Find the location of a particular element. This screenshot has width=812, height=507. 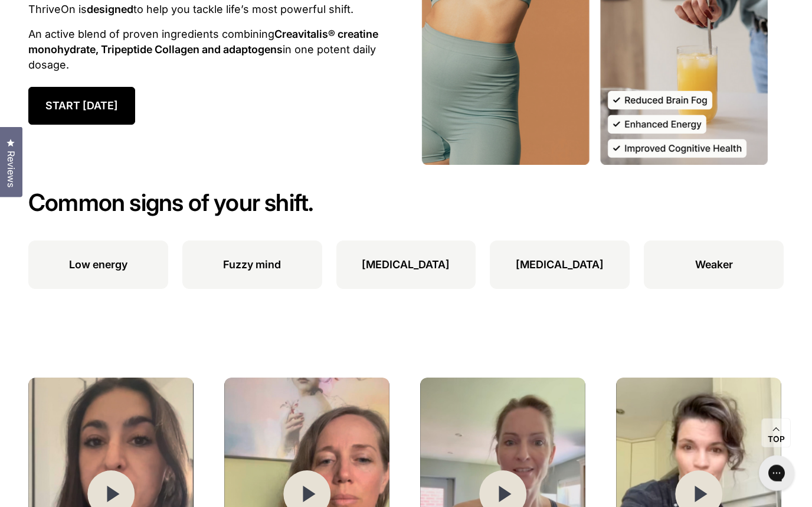

button: Gorgias live chat is located at coordinates (23, 22).